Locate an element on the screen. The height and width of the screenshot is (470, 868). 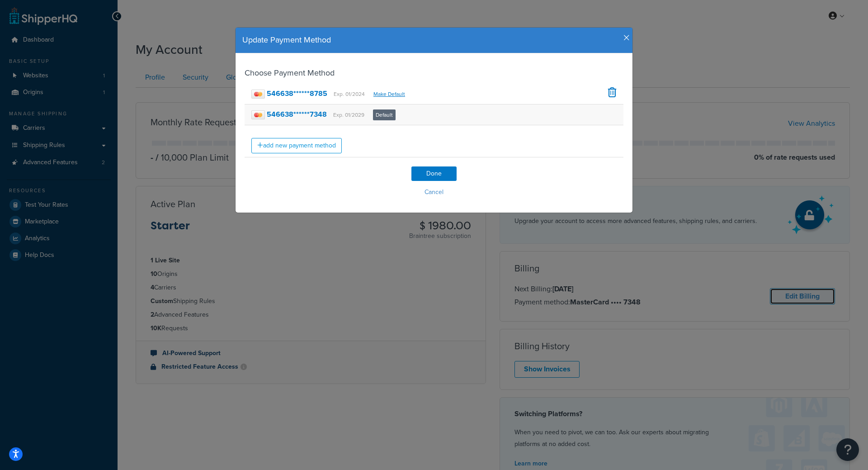
small: Exp. 01/2024 is located at coordinates (349, 94).